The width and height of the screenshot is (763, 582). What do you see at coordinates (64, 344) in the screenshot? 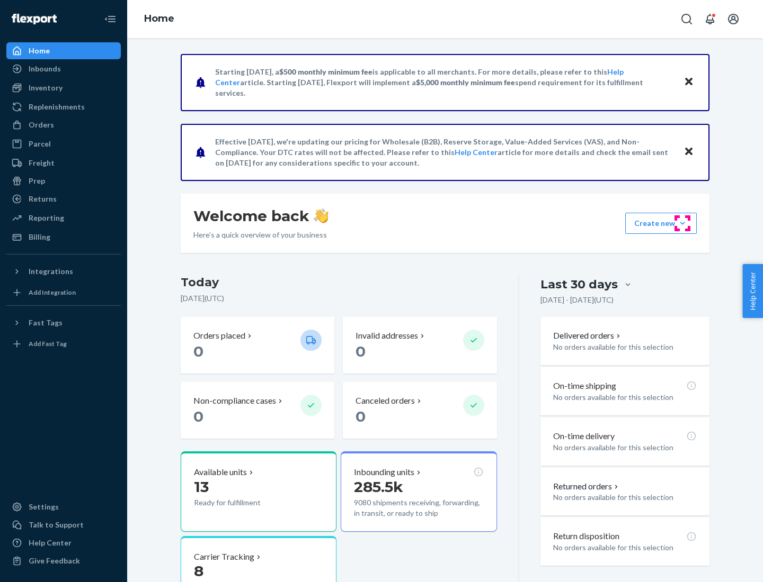
I see `a: Add Fast Tag` at bounding box center [64, 344].